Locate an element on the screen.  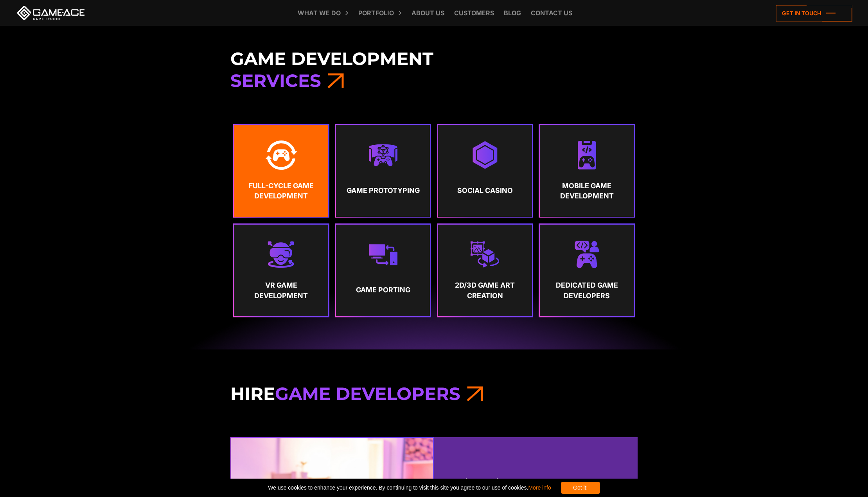
a: Game Prototyping is located at coordinates (383, 170).